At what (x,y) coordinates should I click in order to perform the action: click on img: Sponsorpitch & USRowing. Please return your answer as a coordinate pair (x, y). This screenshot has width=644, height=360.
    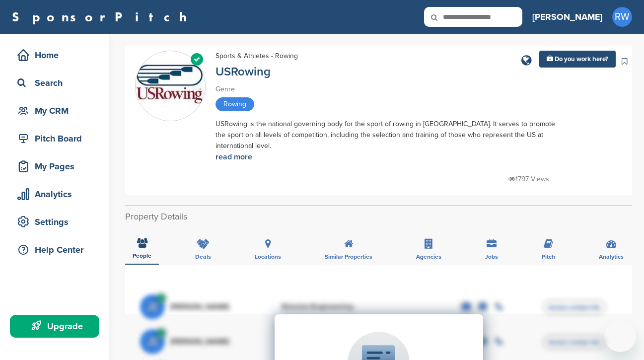
    Looking at the image, I should click on (170, 86).